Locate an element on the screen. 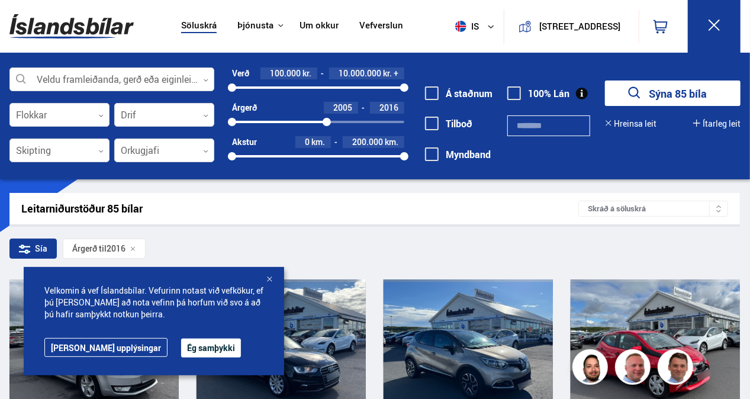 The width and height of the screenshot is (750, 399). label: Myndband is located at coordinates (457, 154).